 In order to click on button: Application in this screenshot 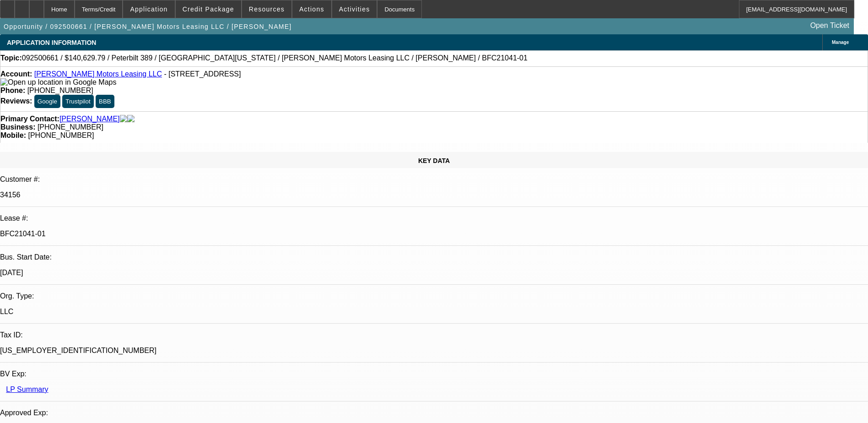, I will do `click(149, 9)`.